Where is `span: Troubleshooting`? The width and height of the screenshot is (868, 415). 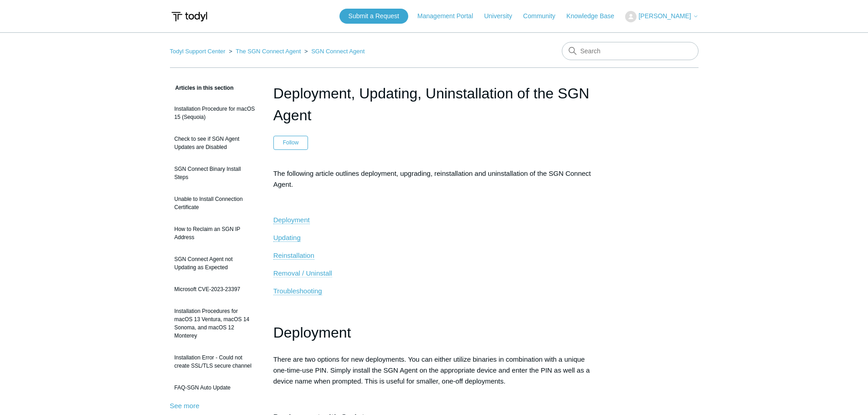
span: Troubleshooting is located at coordinates (297, 290).